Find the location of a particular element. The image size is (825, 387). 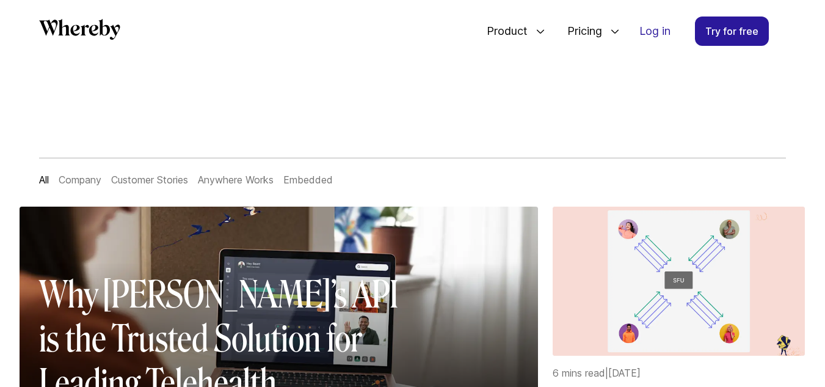

a: Company is located at coordinates (80, 180).